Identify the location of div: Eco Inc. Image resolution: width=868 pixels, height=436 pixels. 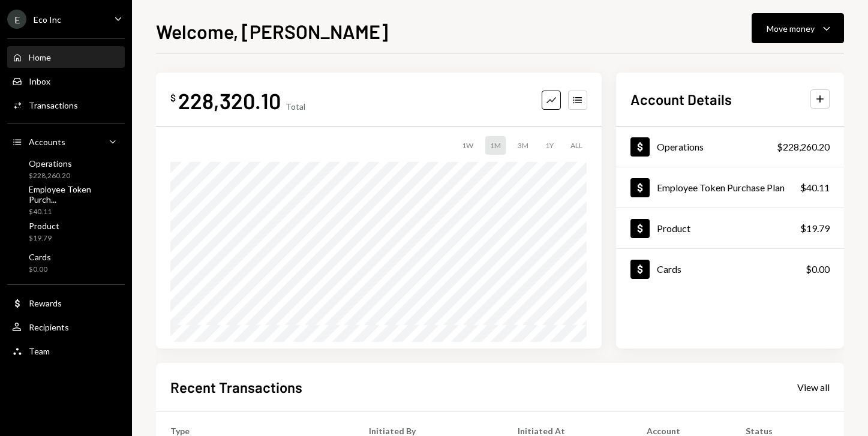
(47, 19).